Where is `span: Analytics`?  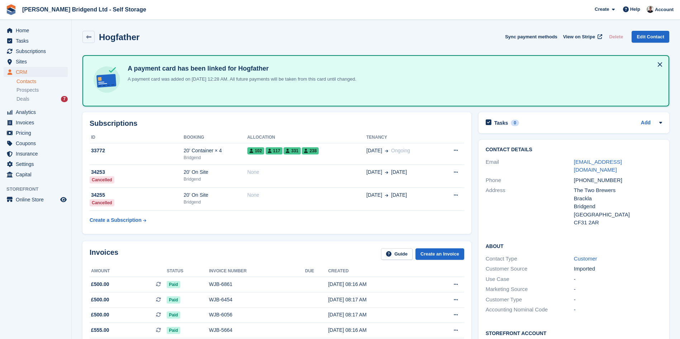 span: Analytics is located at coordinates (37, 112).